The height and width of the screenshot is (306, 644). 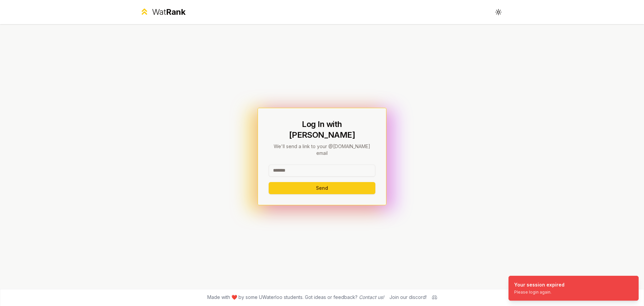 I want to click on div: Wat, so click(x=169, y=12).